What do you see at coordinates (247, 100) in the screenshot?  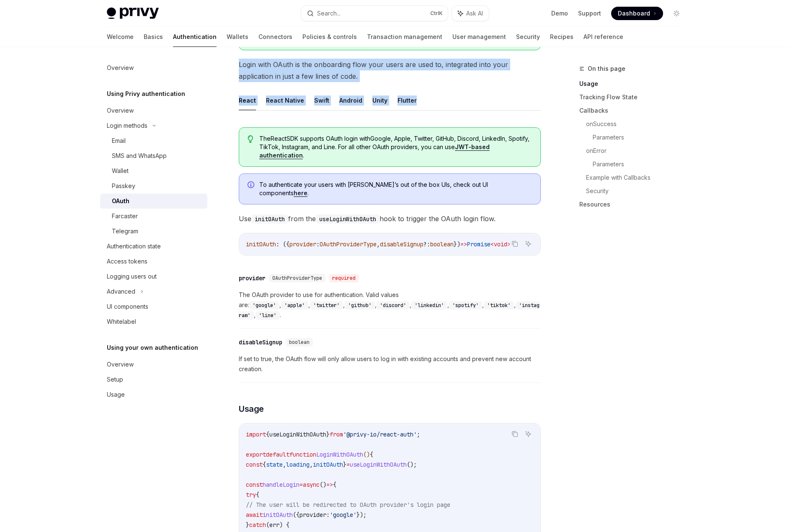 I see `button: React` at bounding box center [247, 100].